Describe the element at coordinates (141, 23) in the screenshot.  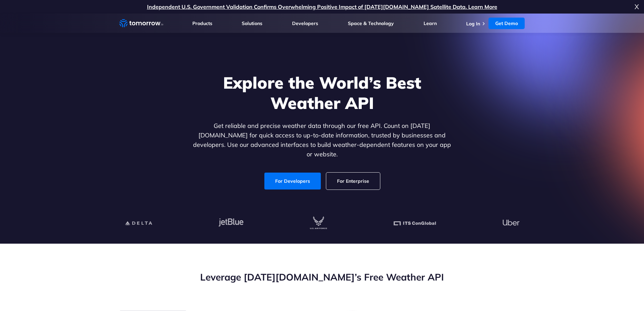
I see `a: Home link` at that location.